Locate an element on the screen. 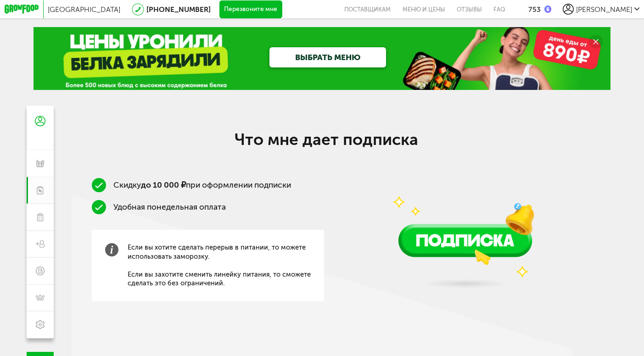 This screenshot has width=644, height=356. div: 753 is located at coordinates (534, 9).